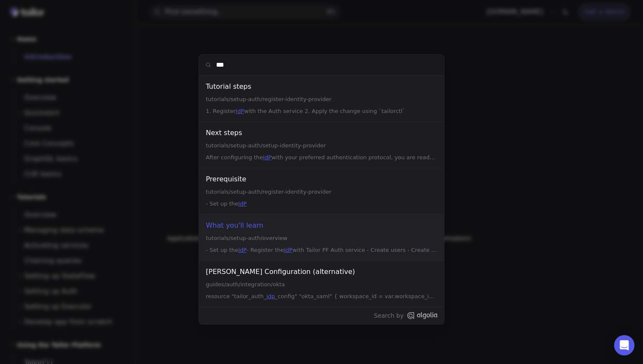 Image resolution: width=643 pixels, height=364 pixels. I want to click on div: After configuring the with your preferred authentication protocol, you are ready to register it w..., so click(322, 158).